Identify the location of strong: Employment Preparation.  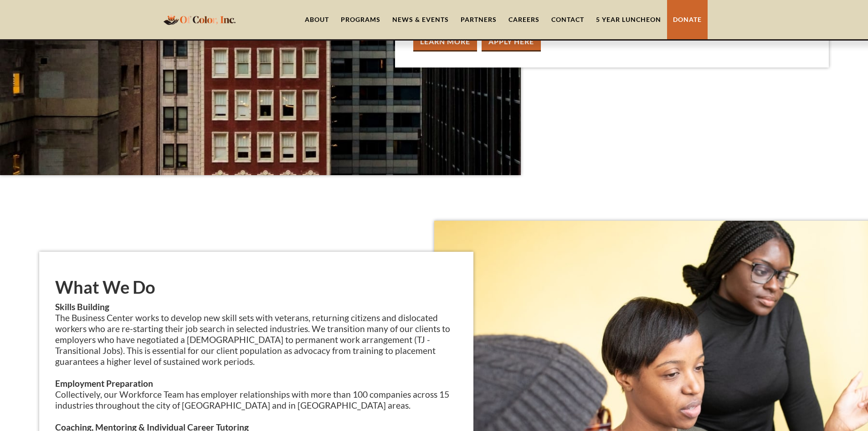
(104, 383).